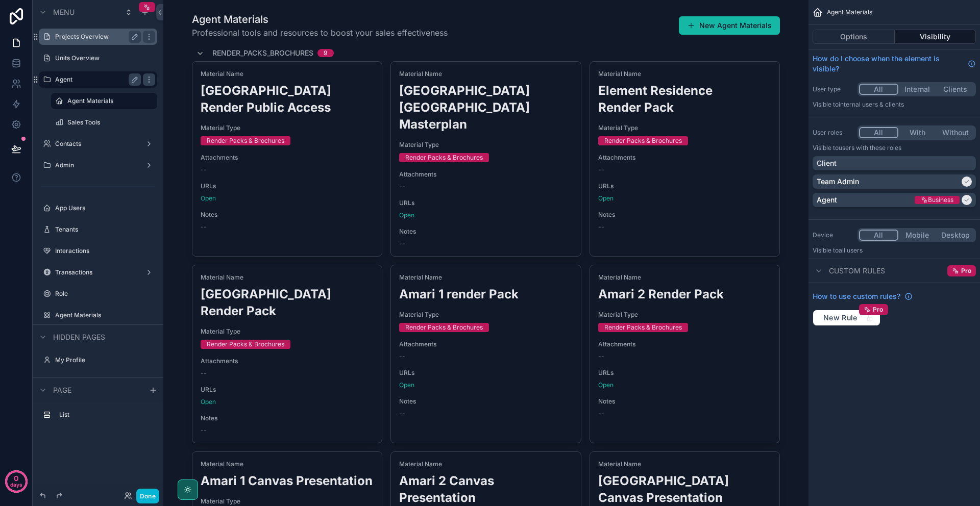 This screenshot has height=506, width=980. What do you see at coordinates (849, 12) in the screenshot?
I see `span: Agent Materials` at bounding box center [849, 12].